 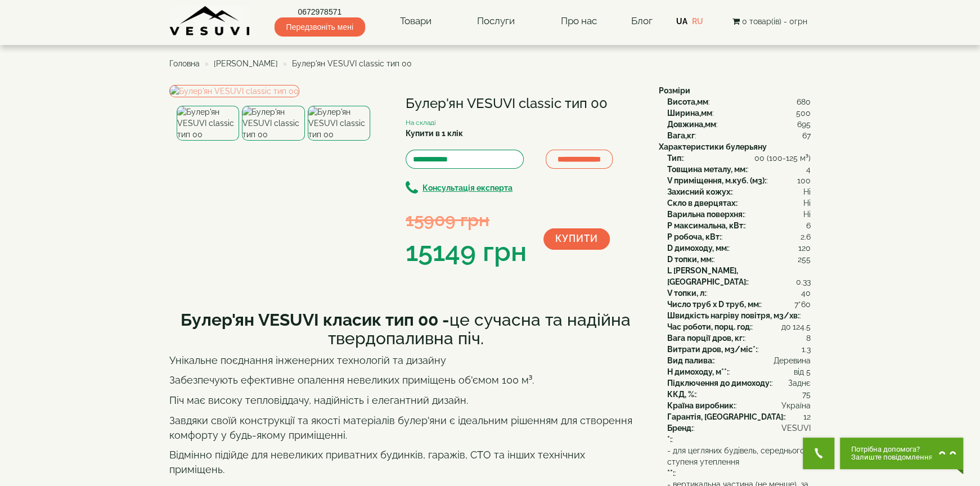 I want to click on span: Головна, so click(x=184, y=63).